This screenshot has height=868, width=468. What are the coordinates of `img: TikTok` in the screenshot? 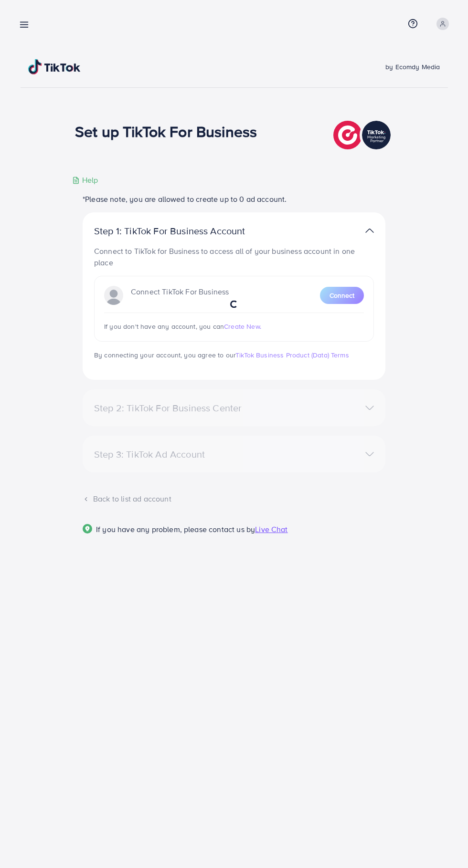 It's located at (55, 67).